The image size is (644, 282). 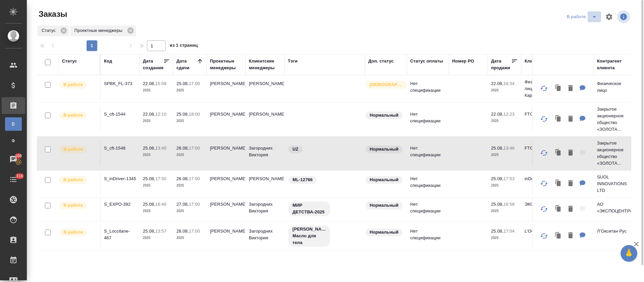 What do you see at coordinates (103, 31) in the screenshot?
I see `div: Проектные менеджеры` at bounding box center [103, 31].